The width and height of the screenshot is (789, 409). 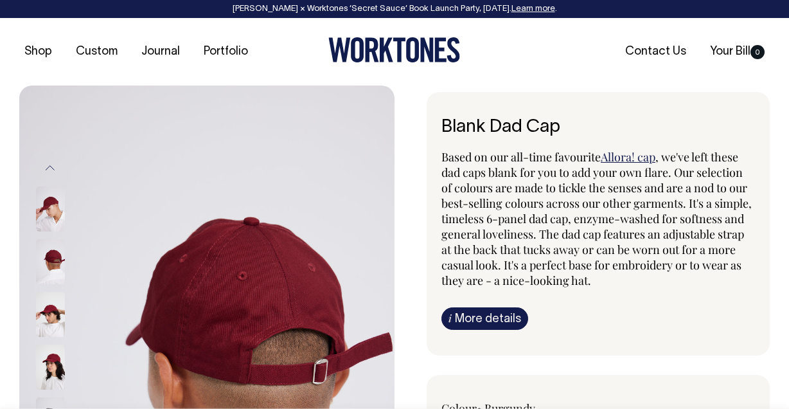 I want to click on a: iMore details, so click(x=485, y=318).